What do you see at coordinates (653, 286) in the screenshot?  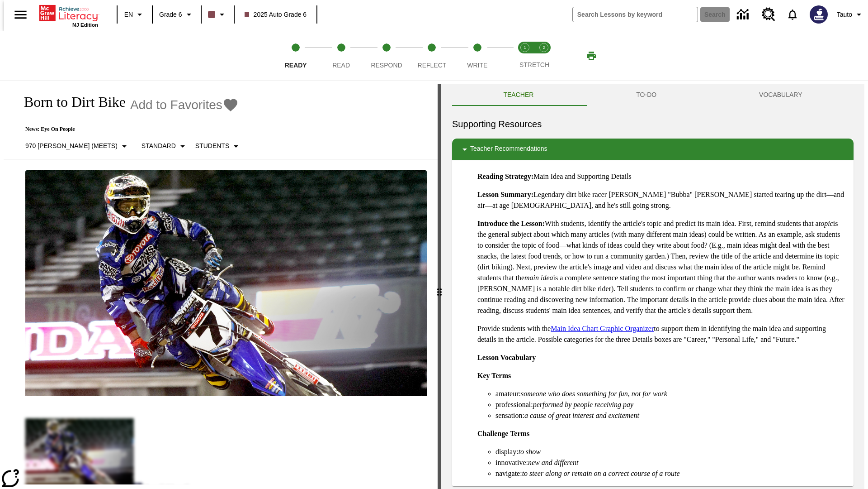 I see `div: activity` at bounding box center [653, 286].